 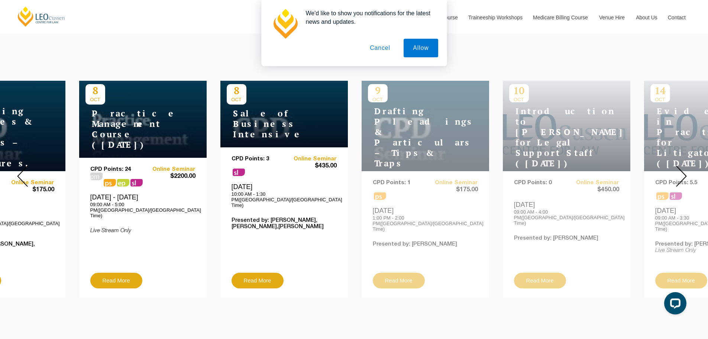 What do you see at coordinates (96, 176) in the screenshot?
I see `span: pm` at bounding box center [96, 176].